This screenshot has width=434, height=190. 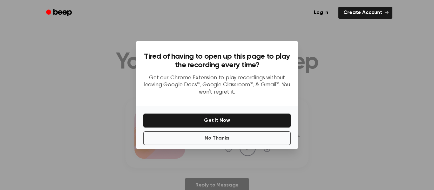 I want to click on a: Log in, so click(x=321, y=13).